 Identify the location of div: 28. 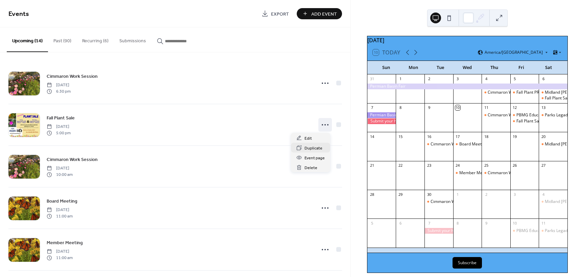
(372, 194).